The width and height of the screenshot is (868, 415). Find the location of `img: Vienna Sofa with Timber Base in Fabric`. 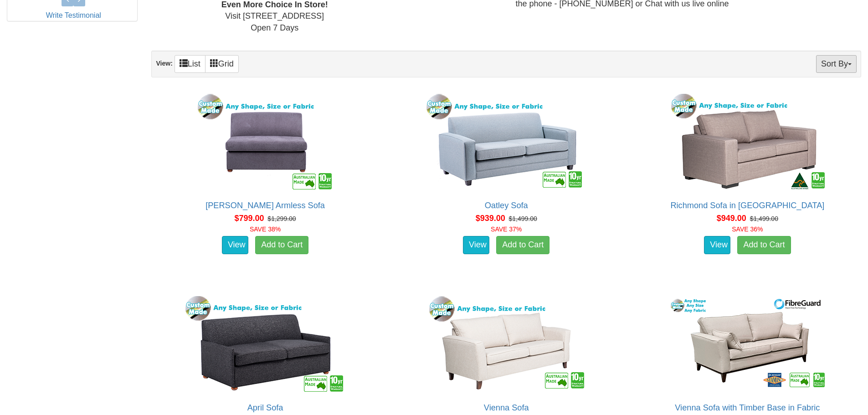

img: Vienna Sofa with Timber Base in Fabric is located at coordinates (748, 344).